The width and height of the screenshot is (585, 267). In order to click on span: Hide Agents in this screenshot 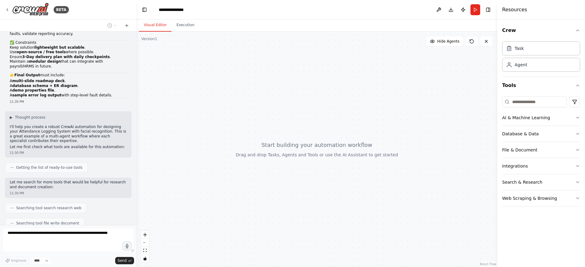, I will do `click(448, 41)`.